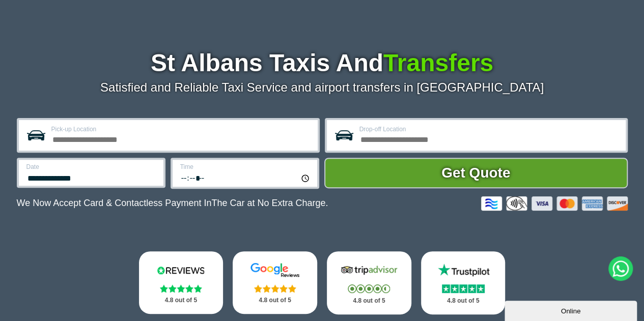 This screenshot has height=321, width=644. I want to click on a: Trustpilot Stars 4.8 out of 5, so click(463, 283).